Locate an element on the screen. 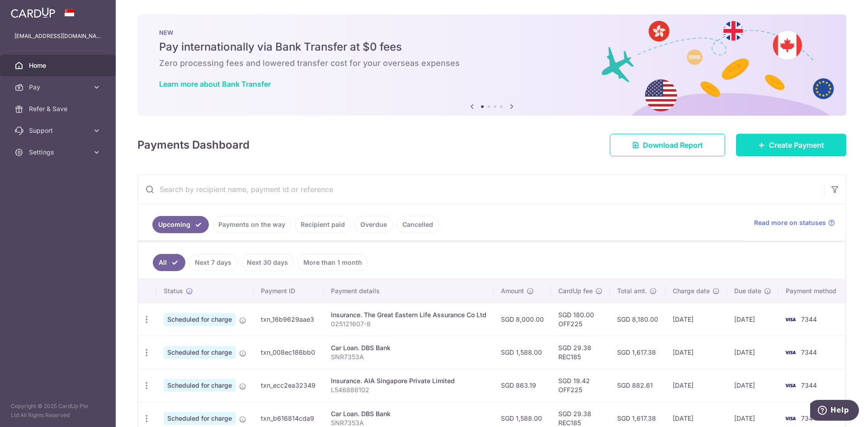  span: Read more on statuses is located at coordinates (790, 223).